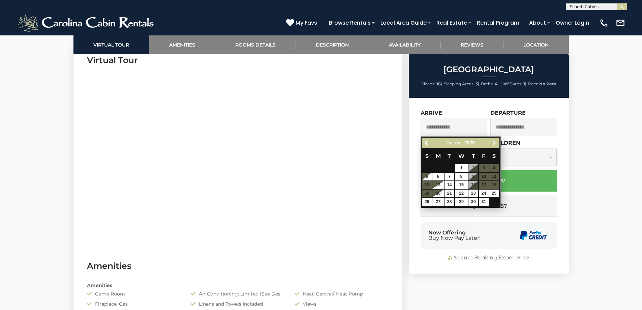  What do you see at coordinates (484, 156) in the screenshot?
I see `span: Friday` at bounding box center [484, 156].